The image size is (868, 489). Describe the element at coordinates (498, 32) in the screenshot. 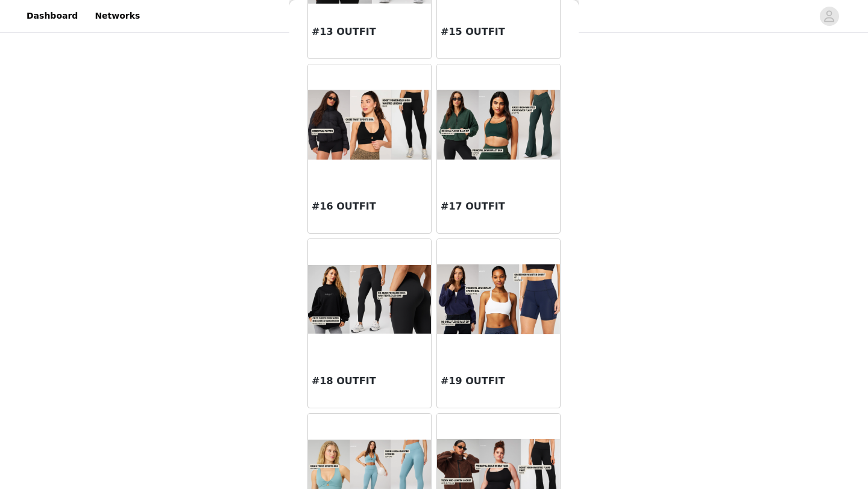

I see `h3: #15 OUTFIT` at that location.